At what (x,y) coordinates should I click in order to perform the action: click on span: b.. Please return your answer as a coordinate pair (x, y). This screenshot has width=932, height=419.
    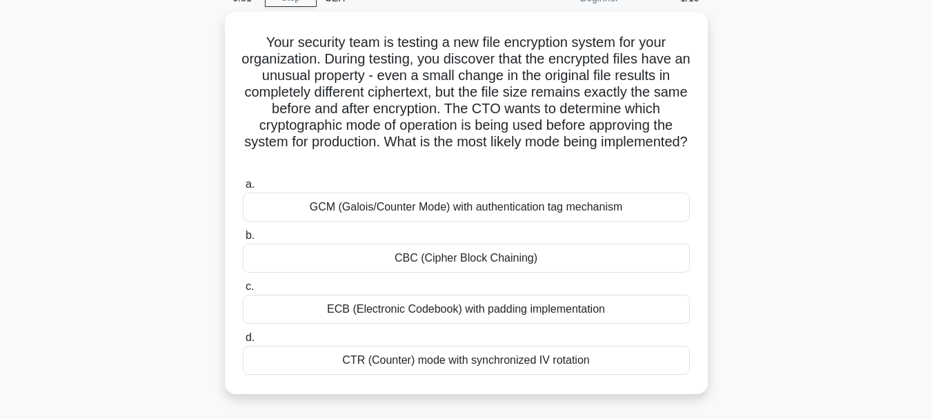
    Looking at the image, I should click on (250, 235).